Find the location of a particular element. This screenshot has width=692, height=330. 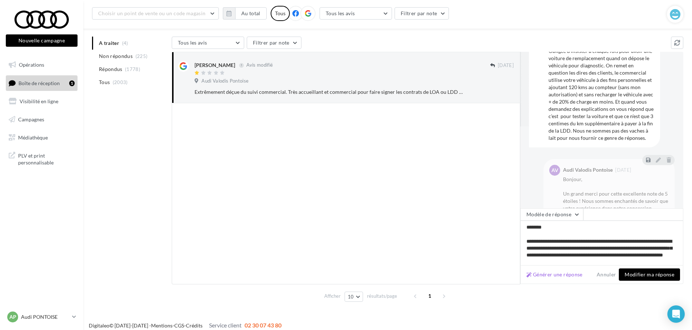

span: 1 is located at coordinates (430, 296).